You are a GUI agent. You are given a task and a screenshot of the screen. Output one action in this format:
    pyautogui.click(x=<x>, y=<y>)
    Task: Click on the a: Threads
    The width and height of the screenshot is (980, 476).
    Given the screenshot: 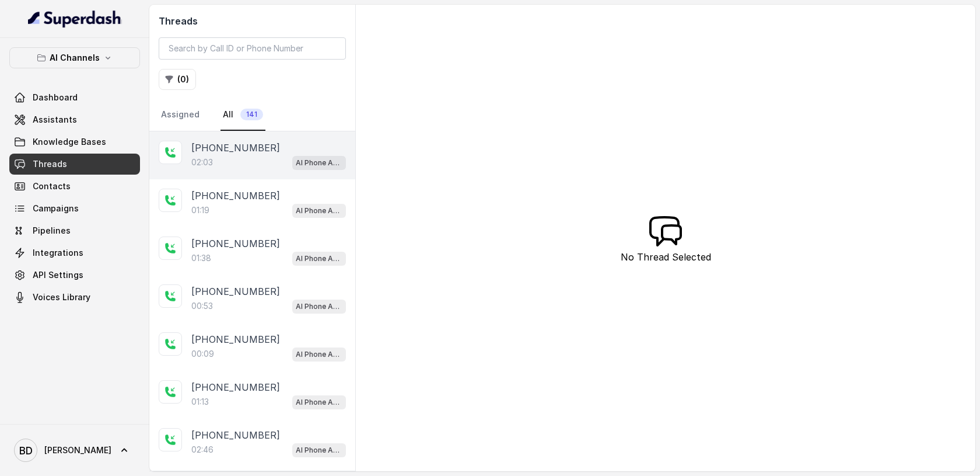 What is the action you would take?
    pyautogui.click(x=75, y=164)
    